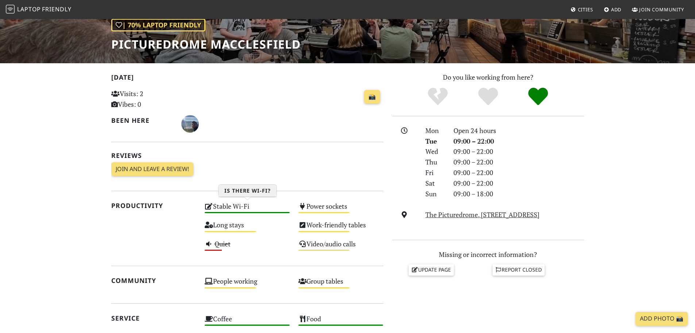 The image size is (695, 333). Describe the element at coordinates (154, 99) in the screenshot. I see `p: Visits: 2 Vibes: 0` at that location.